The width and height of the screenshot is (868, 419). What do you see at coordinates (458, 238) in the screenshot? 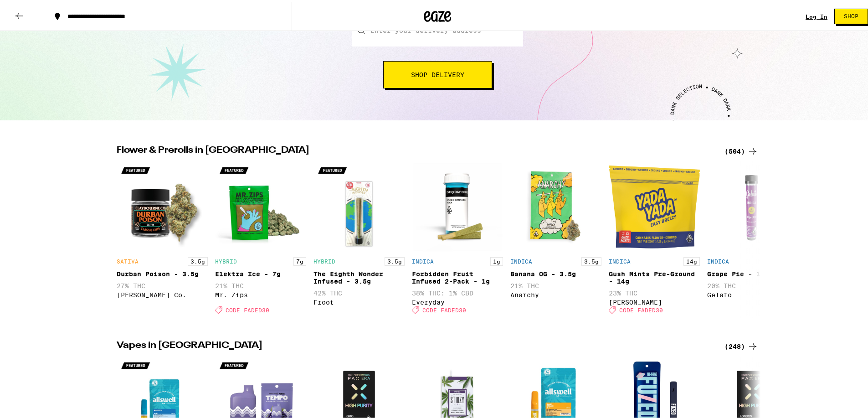
I see `div: Open page for Forbidden Fruit Infused 2-Pack - 1g from Everyday` at bounding box center [458, 238].